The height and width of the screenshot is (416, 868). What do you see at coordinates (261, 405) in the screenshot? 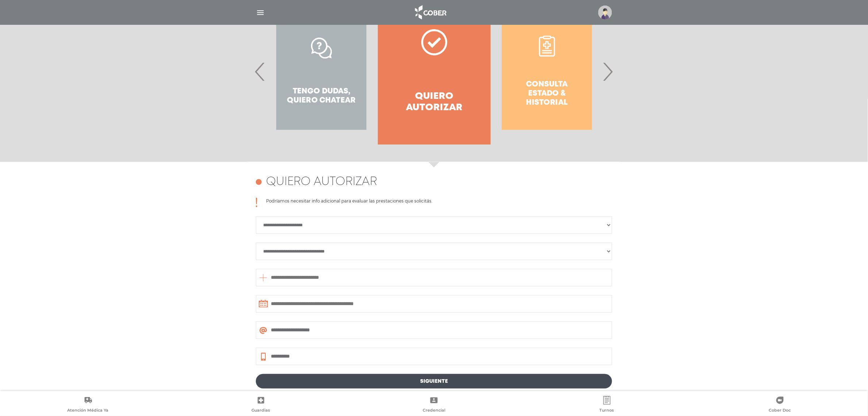
I see `a: Guardias` at bounding box center [261, 405].